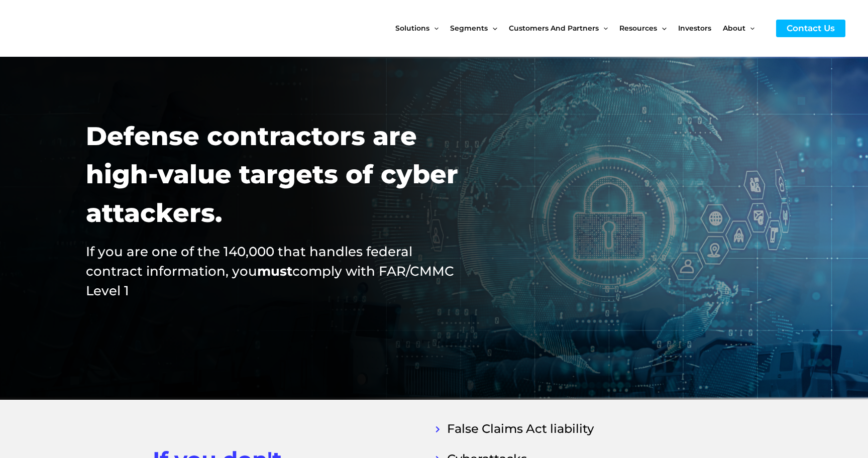 The width and height of the screenshot is (868, 458). Describe the element at coordinates (78, 28) in the screenshot. I see `img: CyberCatch` at that location.